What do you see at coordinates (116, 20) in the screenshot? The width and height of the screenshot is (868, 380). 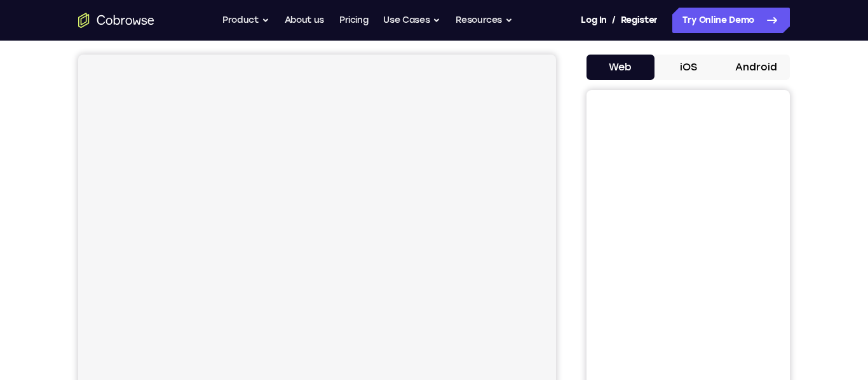 I see `a: Go to the home page` at bounding box center [116, 20].